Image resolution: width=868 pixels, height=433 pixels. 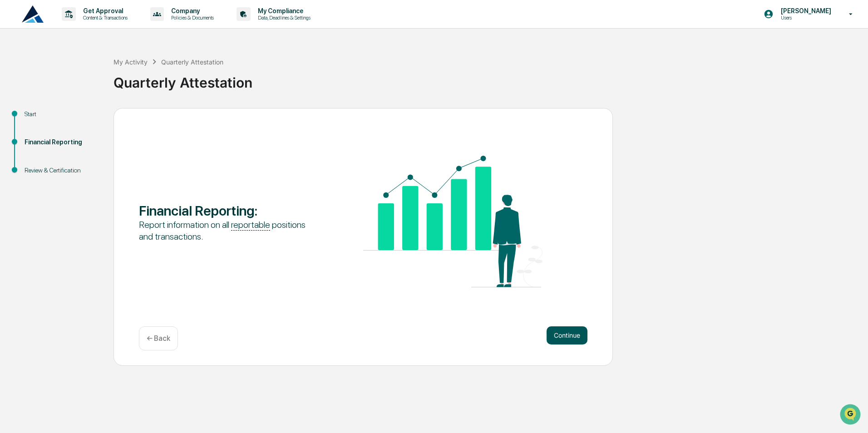 I want to click on p: Policies & Documents, so click(x=191, y=18).